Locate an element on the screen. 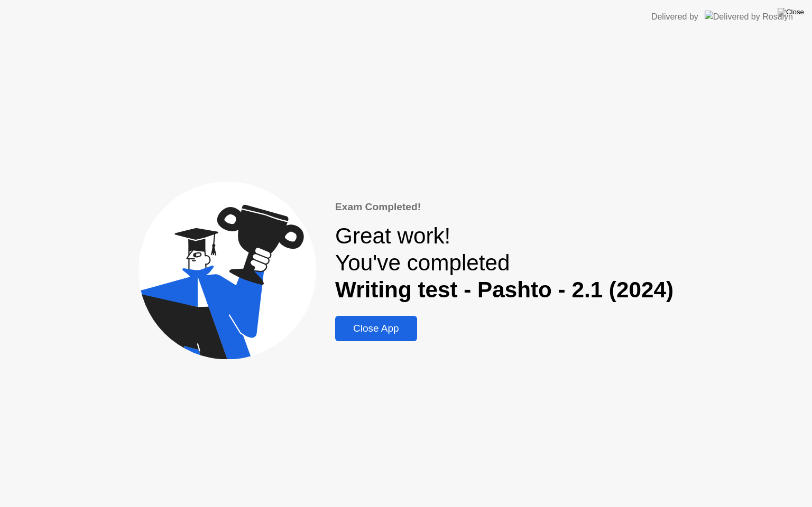 The width and height of the screenshot is (812, 507). button: Close App is located at coordinates (376, 328).